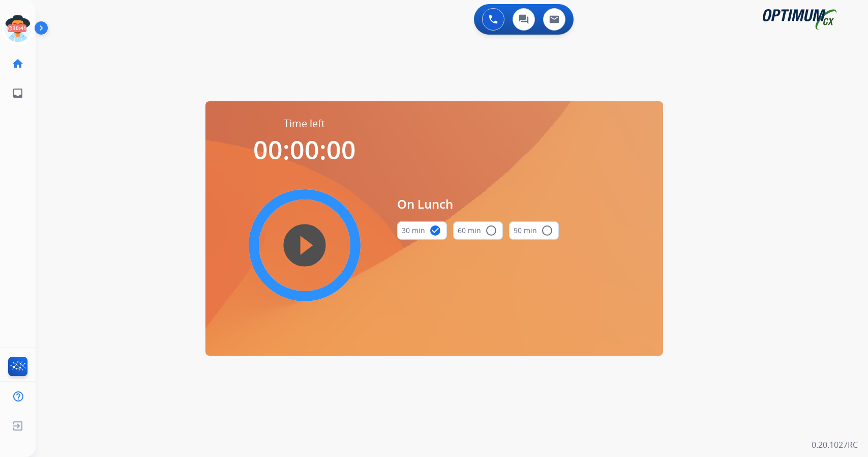 The height and width of the screenshot is (457, 868). Describe the element at coordinates (534, 230) in the screenshot. I see `button: 90 min` at that location.